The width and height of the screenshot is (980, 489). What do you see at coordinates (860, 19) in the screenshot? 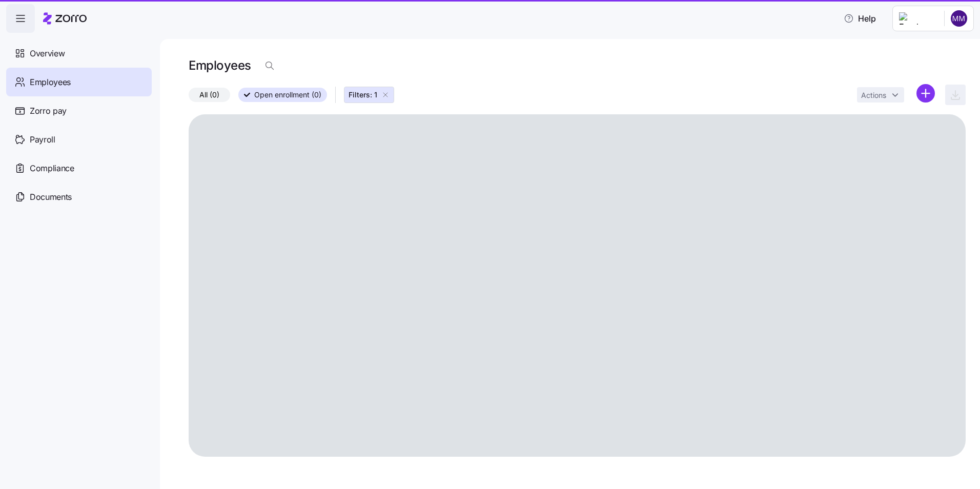
I see `span: Help` at bounding box center [860, 19].